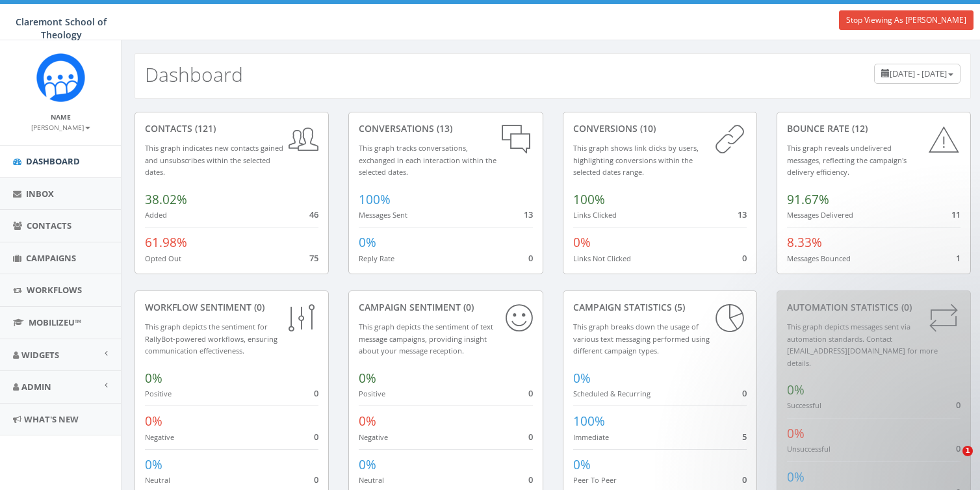 The image size is (980, 490). Describe the element at coordinates (446, 129) in the screenshot. I see `div: conversations` at that location.